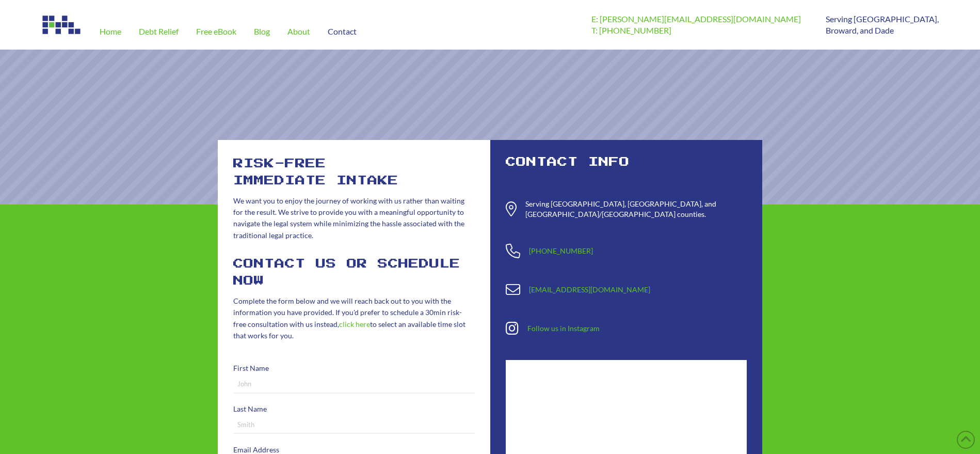 The height and width of the screenshot is (454, 980). What do you see at coordinates (62, 25) in the screenshot?
I see `img: Image` at bounding box center [62, 25].